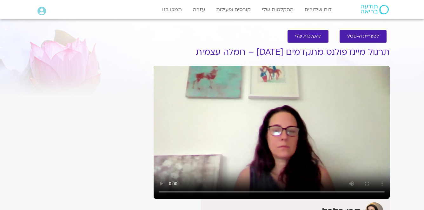 The image size is (424, 210). Describe the element at coordinates (172, 10) in the screenshot. I see `a: תמכו בנו` at that location.